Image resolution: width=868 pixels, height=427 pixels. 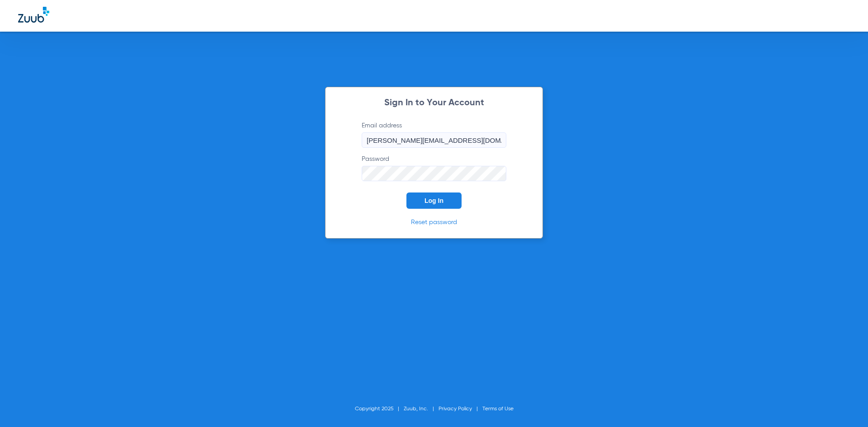 I want to click on input: Email address, so click(x=434, y=140).